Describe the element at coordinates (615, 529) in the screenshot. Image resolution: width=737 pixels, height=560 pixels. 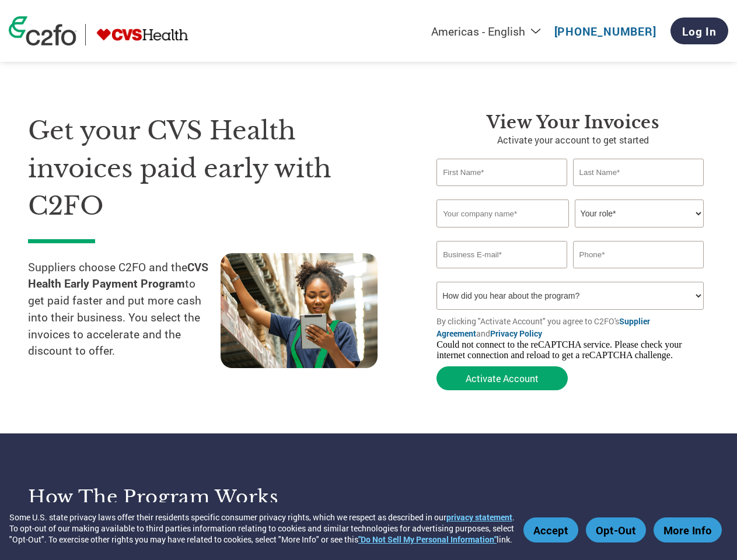
I see `button: Opt-Out` at that location.